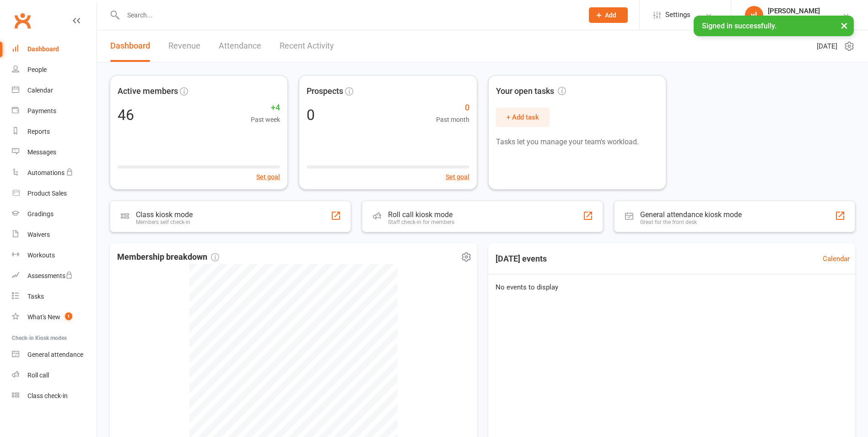 This screenshot has height=437, width=868. I want to click on div: Workouts, so click(42, 255).